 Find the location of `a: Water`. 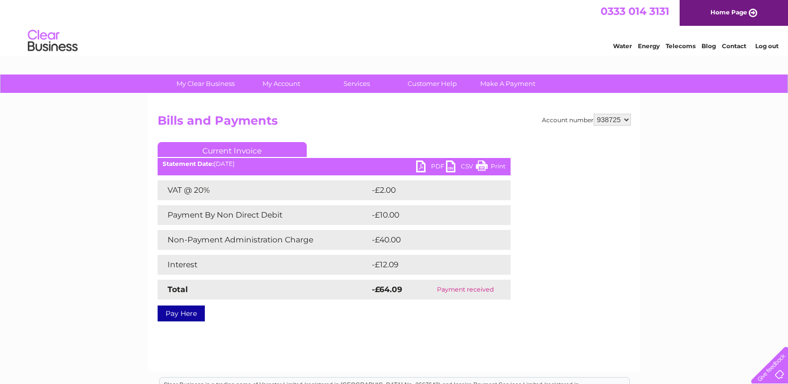

a: Water is located at coordinates (623, 46).